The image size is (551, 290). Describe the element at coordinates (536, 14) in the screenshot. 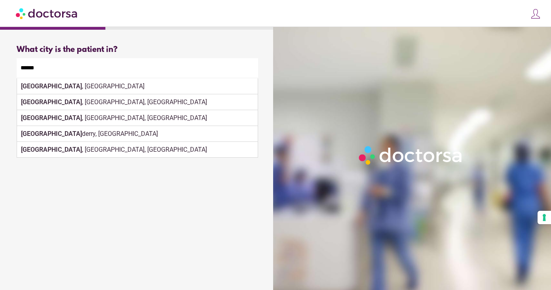

I see `img: icons8-customer-100.png` at that location.